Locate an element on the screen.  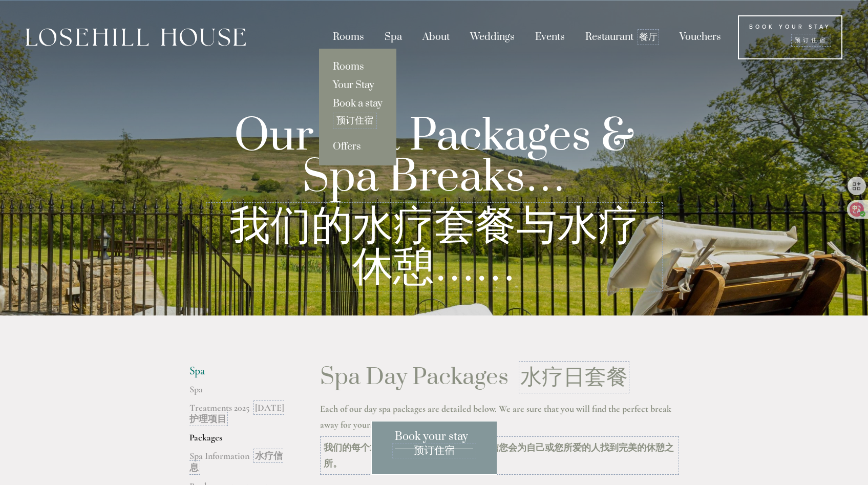
div: Rooms is located at coordinates (348, 37).